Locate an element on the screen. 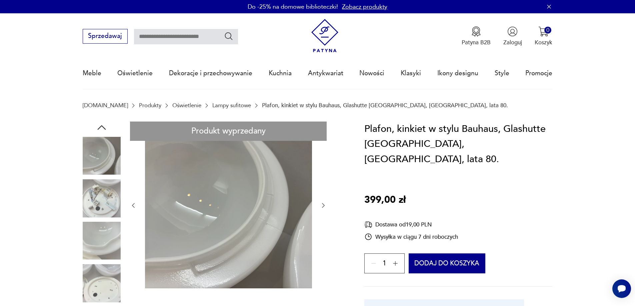 The image size is (635, 306). a: Antykwariat is located at coordinates (325, 73).